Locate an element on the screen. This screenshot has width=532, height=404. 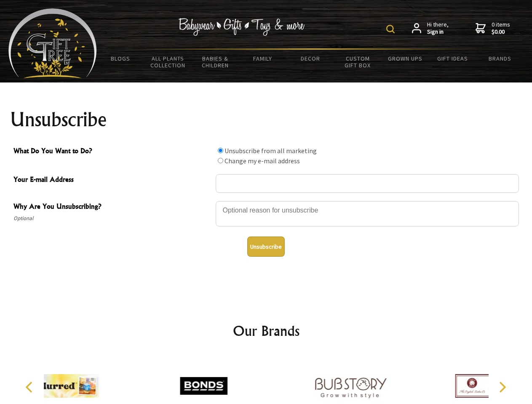
a: Custom Gift Box is located at coordinates (358, 62).